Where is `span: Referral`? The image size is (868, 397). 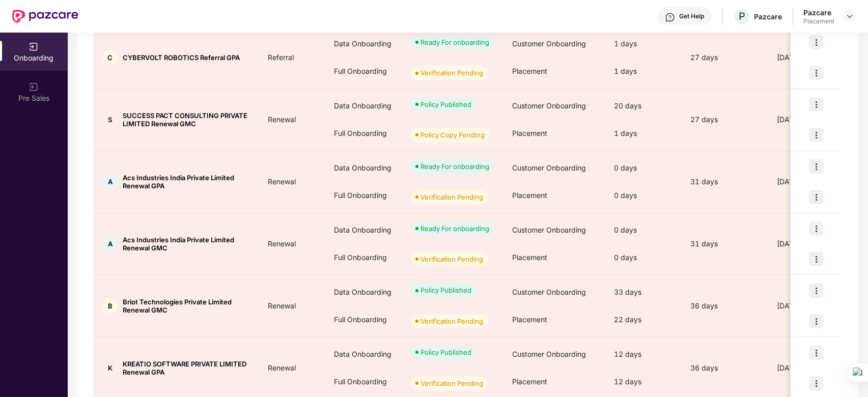 span: Referral is located at coordinates (281, 57).